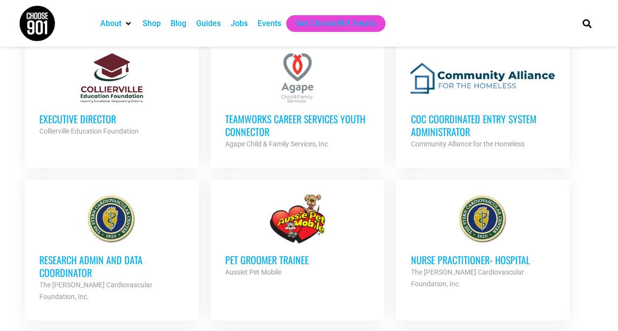 The width and height of the screenshot is (618, 331). I want to click on div: Shop, so click(151, 24).